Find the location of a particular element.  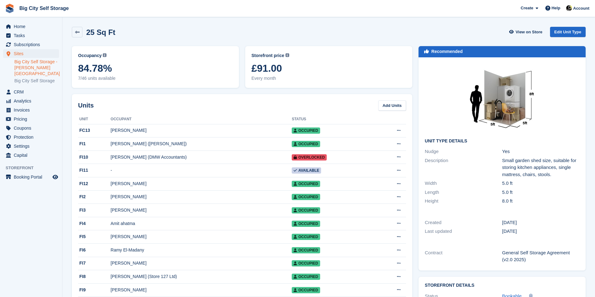

span: Account is located at coordinates (581, 8).